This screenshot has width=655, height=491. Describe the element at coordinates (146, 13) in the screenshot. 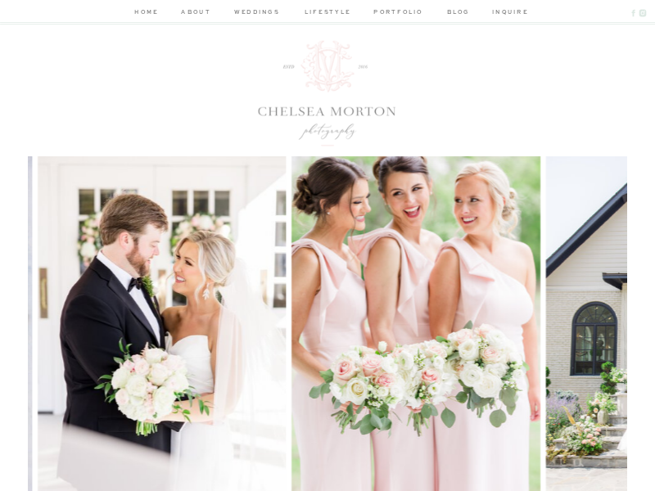

I see `a: home` at that location.